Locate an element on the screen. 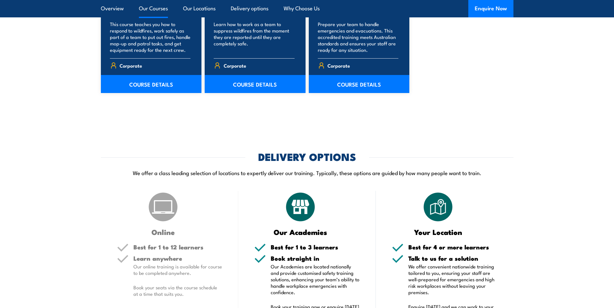 This screenshot has height=308, width=614. h5: Book straight in is located at coordinates (315, 258).